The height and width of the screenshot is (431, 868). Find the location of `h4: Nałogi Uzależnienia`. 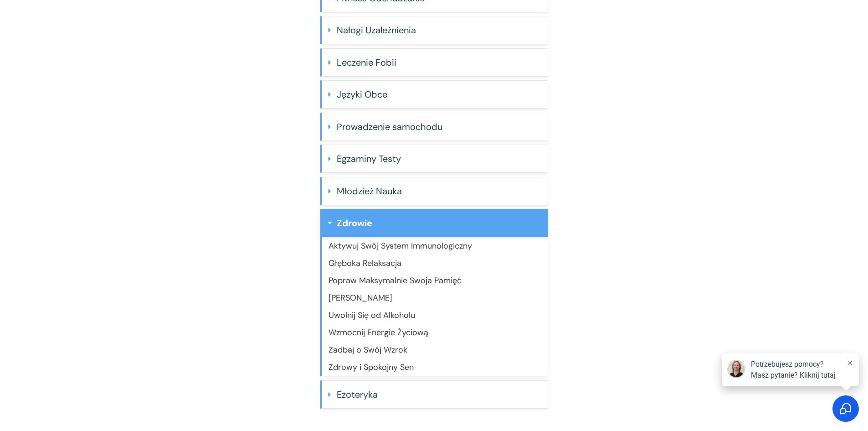

h4: Nałogi Uzależnienia is located at coordinates (439, 30).